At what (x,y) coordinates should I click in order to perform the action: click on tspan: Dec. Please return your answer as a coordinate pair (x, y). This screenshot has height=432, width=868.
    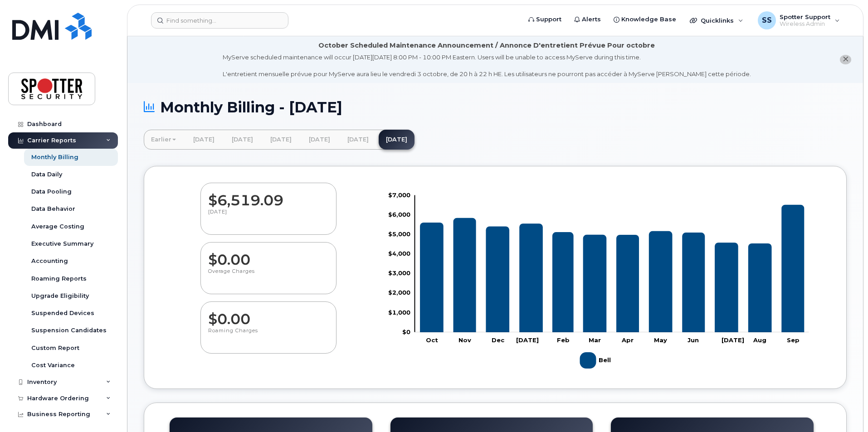
    Looking at the image, I should click on (498, 340).